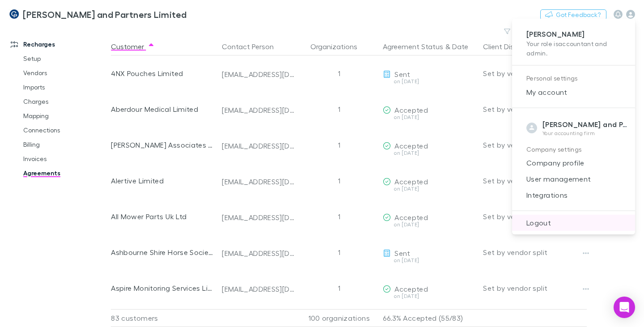 The image size is (644, 327). I want to click on p: Your role is accountant and admin ., so click(573, 48).